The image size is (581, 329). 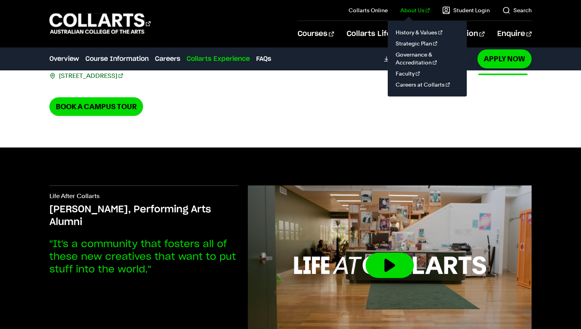 What do you see at coordinates (466, 10) in the screenshot?
I see `a: Student Login` at bounding box center [466, 10].